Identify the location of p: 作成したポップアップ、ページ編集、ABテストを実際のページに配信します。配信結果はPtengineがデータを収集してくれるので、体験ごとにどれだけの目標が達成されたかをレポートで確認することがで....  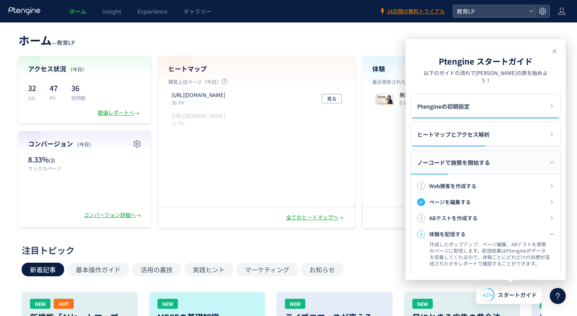
(490, 254).